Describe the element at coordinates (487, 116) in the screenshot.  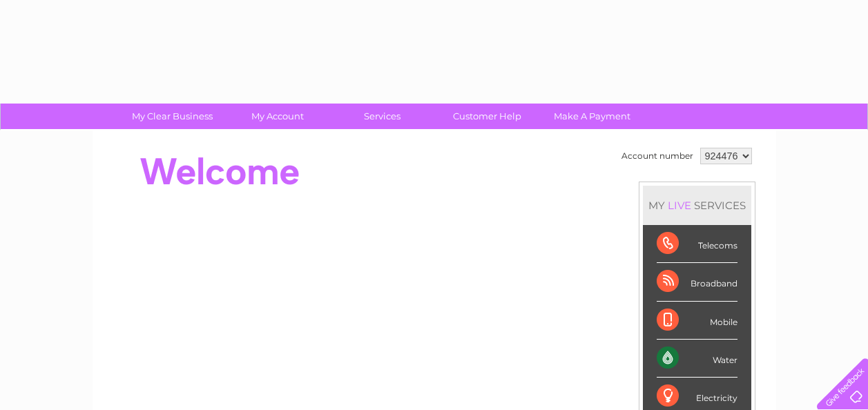
I see `a: Customer Help` at that location.